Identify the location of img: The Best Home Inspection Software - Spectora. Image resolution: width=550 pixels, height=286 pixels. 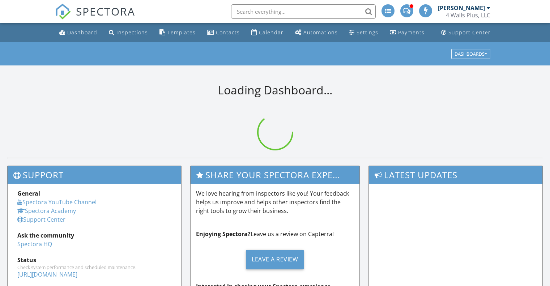
(63, 12).